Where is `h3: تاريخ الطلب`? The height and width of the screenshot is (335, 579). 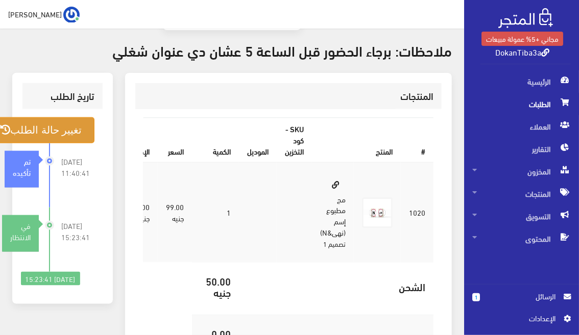
h3: تاريخ الطلب is located at coordinates (62, 96).